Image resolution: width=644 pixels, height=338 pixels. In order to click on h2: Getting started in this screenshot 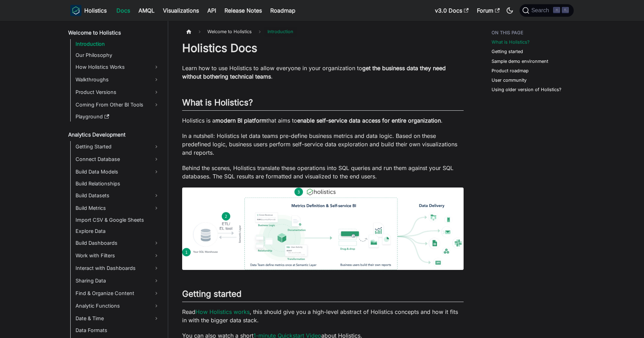, I will do `click(323, 295)`.